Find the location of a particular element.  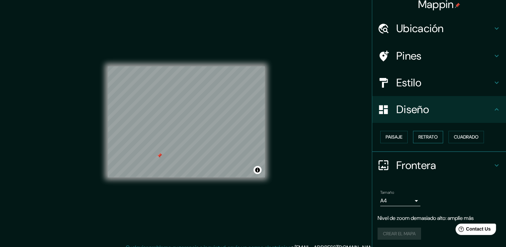

div: Frontera is located at coordinates (439, 165).